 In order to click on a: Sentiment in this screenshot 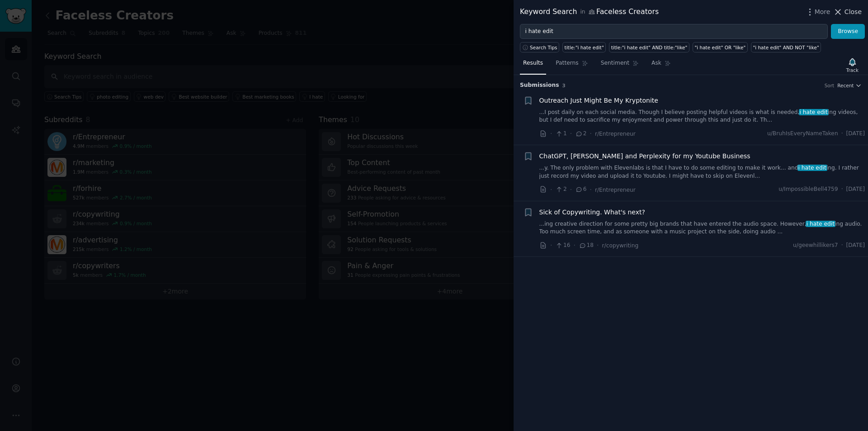, I will do `click(620, 65)`.